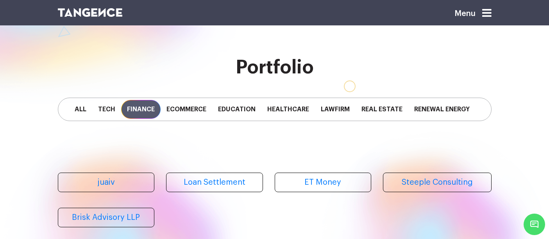 This screenshot has width=549, height=239. I want to click on img: logo SVG, so click(90, 13).